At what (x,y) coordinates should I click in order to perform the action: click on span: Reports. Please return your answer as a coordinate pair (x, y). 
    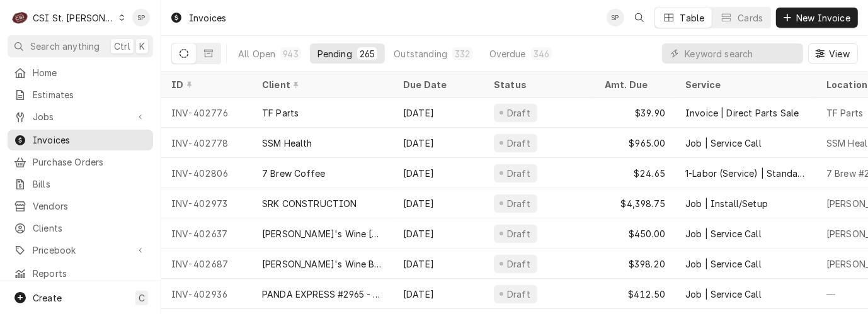
    Looking at the image, I should click on (89, 274).